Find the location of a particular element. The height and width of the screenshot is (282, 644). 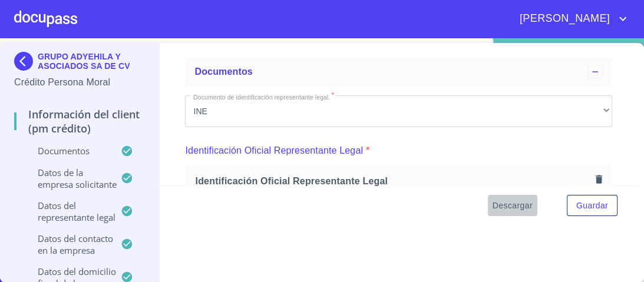

img: Docupass spot blue is located at coordinates (26, 61).